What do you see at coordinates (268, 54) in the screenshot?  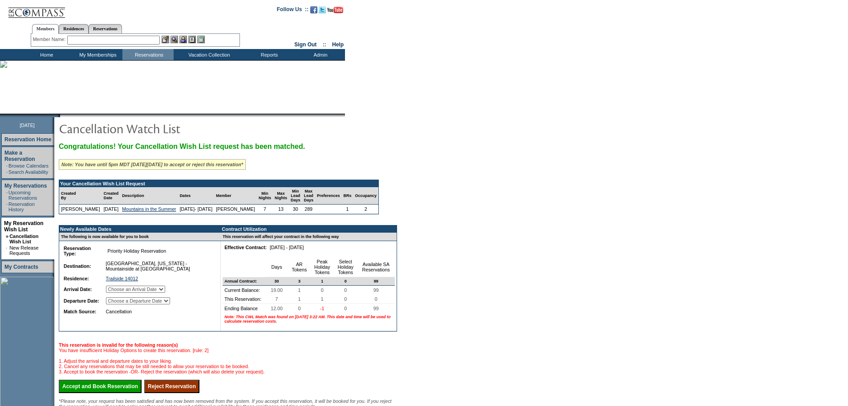 I see `td: Reports` at bounding box center [268, 54].